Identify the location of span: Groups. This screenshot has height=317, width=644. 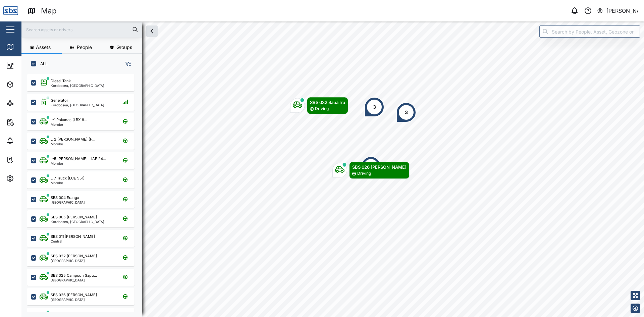
(124, 47).